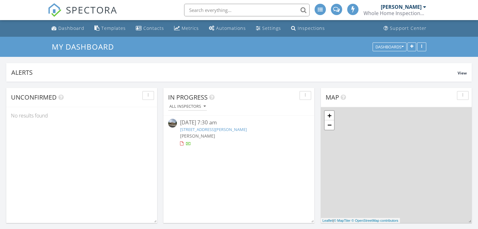  What do you see at coordinates (234, 72) in the screenshot?
I see `div: Alerts` at bounding box center [234, 72].